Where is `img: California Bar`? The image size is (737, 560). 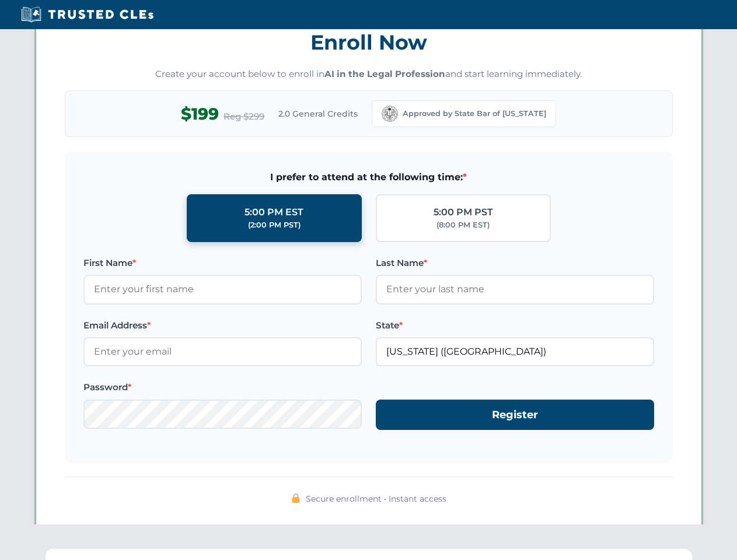 img: California Bar is located at coordinates (390, 113).